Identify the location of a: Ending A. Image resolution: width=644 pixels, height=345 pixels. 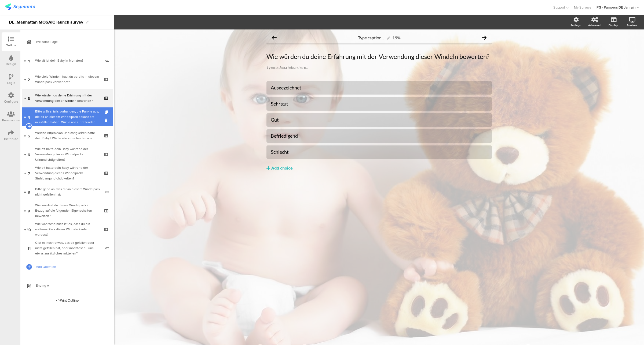
(67, 286).